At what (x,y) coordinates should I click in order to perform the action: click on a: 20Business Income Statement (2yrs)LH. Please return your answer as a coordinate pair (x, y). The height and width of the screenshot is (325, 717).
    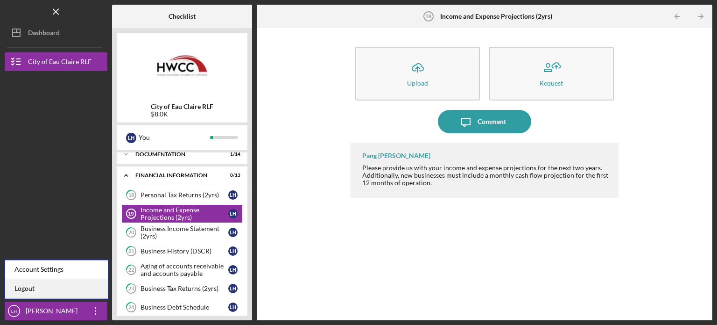
    Looking at the image, I should click on (182, 232).